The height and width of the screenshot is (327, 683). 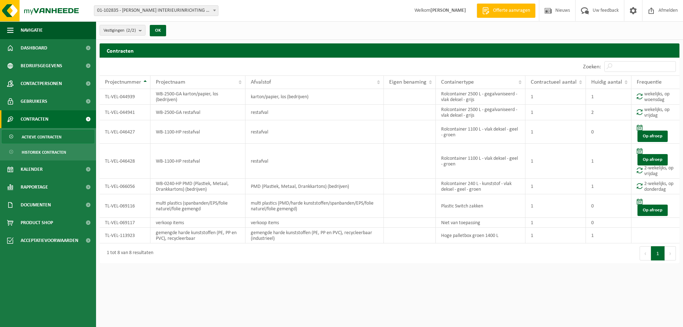 I want to click on td: wekelijks, op vrijdag, so click(x=655, y=112).